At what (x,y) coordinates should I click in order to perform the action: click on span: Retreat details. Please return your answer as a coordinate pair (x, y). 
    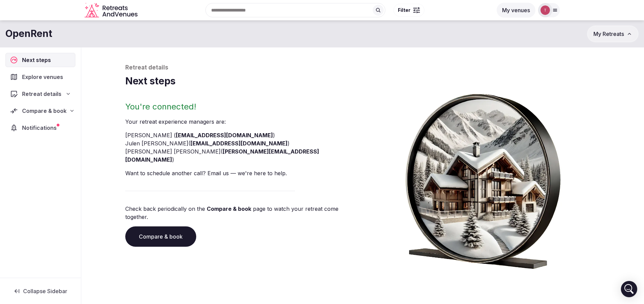
    Looking at the image, I should click on (42, 94).